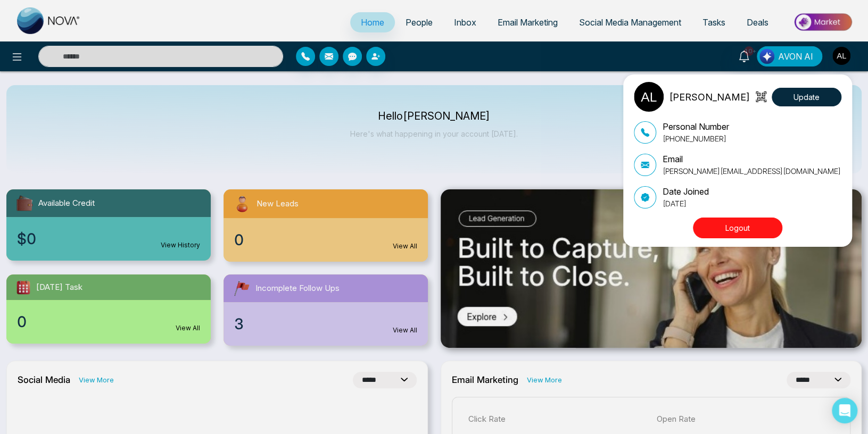 The height and width of the screenshot is (434, 868). I want to click on p: Personal Number, so click(696, 127).